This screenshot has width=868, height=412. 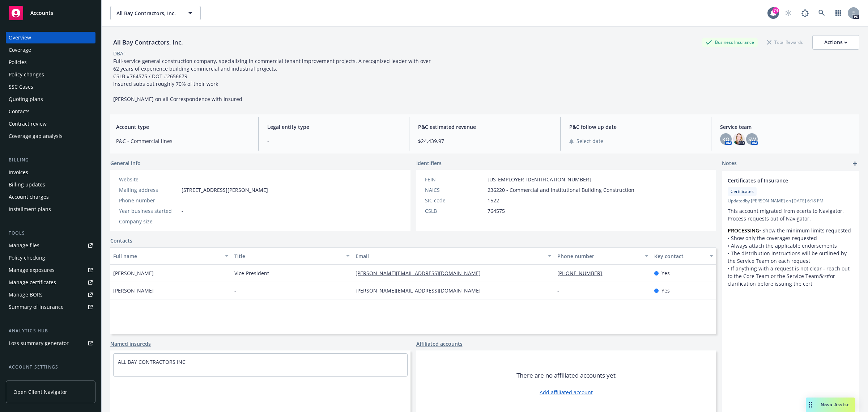 What do you see at coordinates (454, 256) in the screenshot?
I see `button: Email` at bounding box center [454, 256].